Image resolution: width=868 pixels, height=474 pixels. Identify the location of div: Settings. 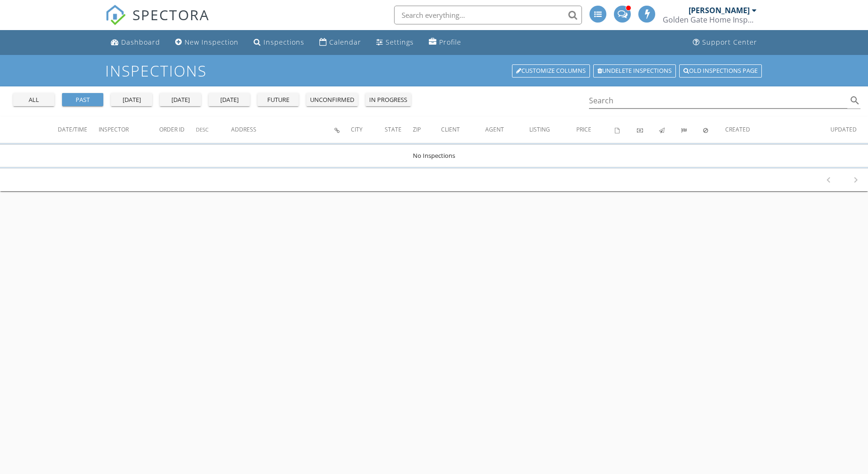
(400, 42).